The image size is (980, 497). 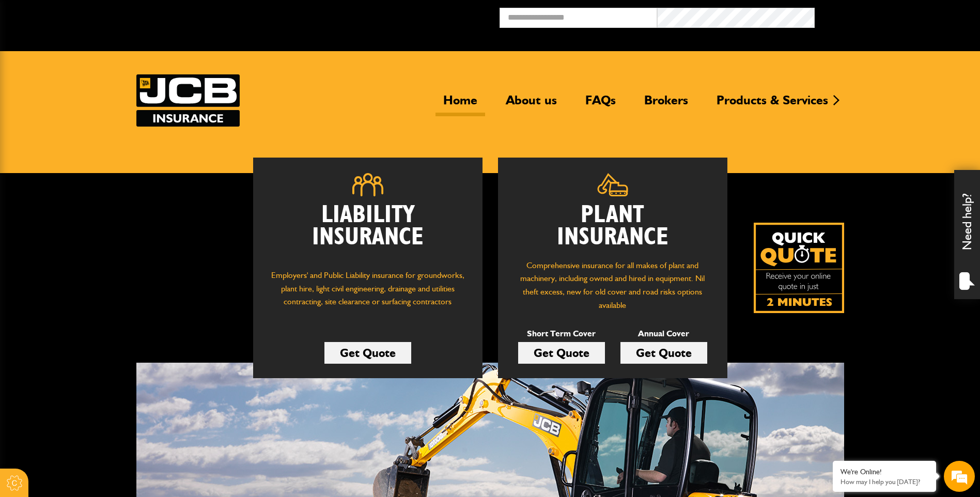 I want to click on p: How may I help you today?, so click(x=884, y=482).